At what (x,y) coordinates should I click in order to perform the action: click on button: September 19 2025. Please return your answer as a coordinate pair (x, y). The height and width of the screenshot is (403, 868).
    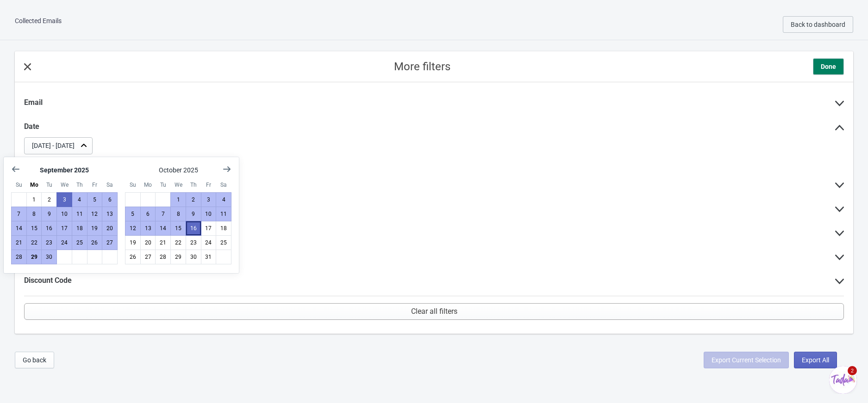
    Looking at the image, I should click on (95, 229).